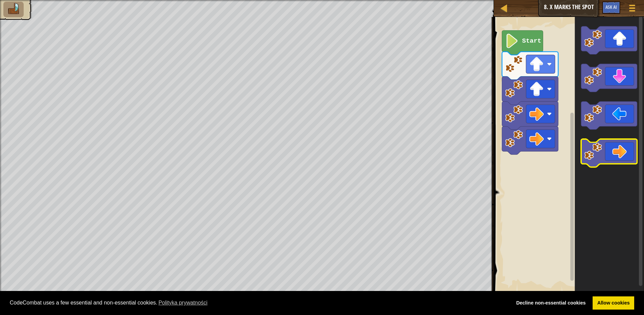  What do you see at coordinates (183, 303) in the screenshot?
I see `a: learn more about cookies` at bounding box center [183, 303].